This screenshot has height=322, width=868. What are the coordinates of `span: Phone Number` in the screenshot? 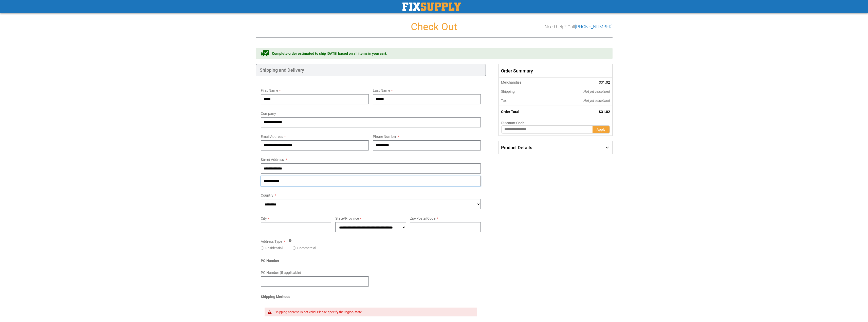 It's located at (385, 136).